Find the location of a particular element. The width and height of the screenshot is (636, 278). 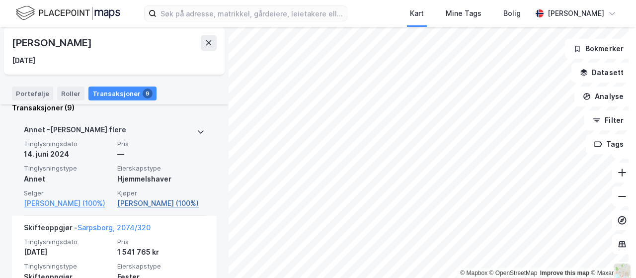

div: Portefølje is located at coordinates (32, 93).